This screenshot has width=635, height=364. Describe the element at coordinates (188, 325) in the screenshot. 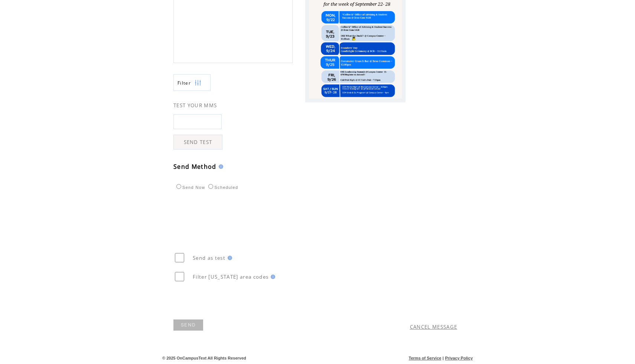

I see `a: SEND` at that location.